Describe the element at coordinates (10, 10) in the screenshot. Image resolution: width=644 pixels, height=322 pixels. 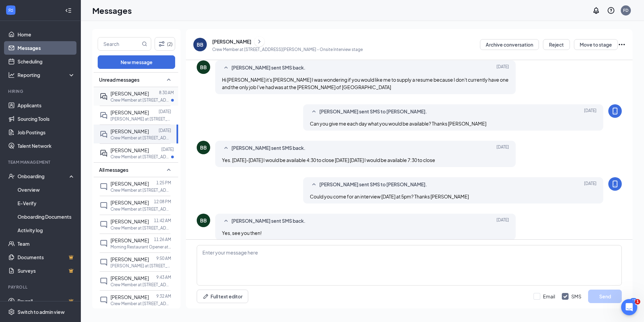
I see `svg: WorkstreamLogo` at that location.